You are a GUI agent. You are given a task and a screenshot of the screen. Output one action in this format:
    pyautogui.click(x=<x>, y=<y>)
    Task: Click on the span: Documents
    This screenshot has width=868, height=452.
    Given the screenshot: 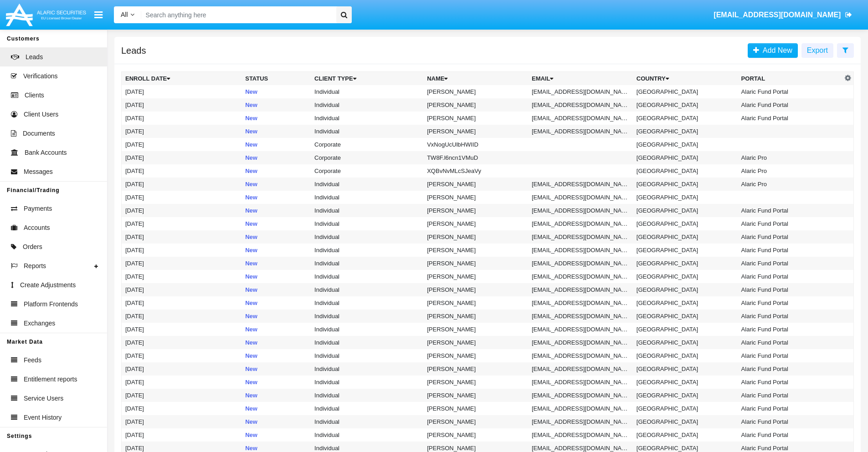 What is the action you would take?
    pyautogui.click(x=39, y=134)
    